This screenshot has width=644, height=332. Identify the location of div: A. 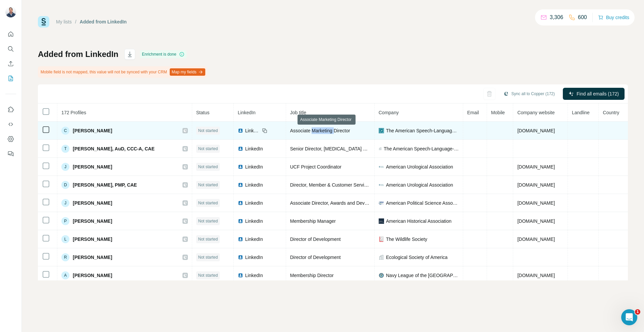
(65, 276).